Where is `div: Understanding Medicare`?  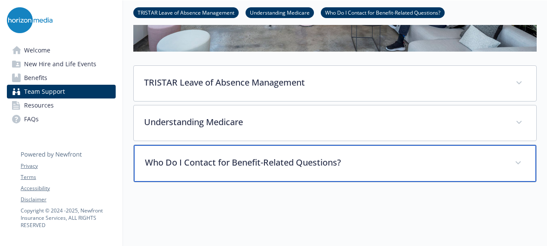
div: Understanding Medicare is located at coordinates (335, 123).